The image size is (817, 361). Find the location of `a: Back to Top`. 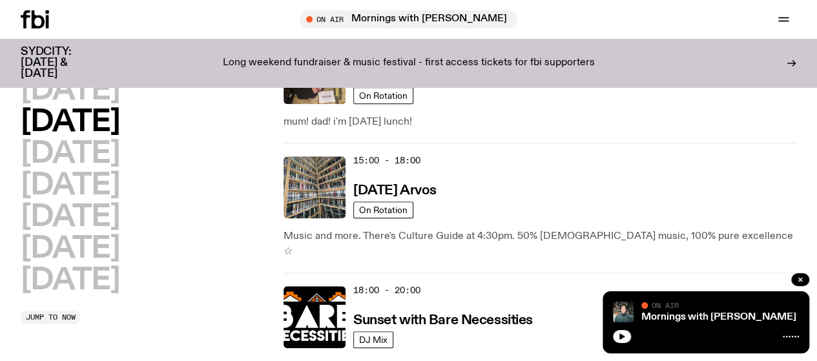

a: Back to Top is located at coordinates (45, 22).